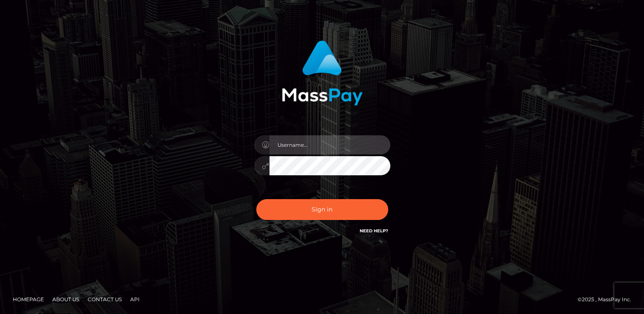  Describe the element at coordinates (607, 299) in the screenshot. I see `div: © 2025 , MassPay Inc.` at that location.